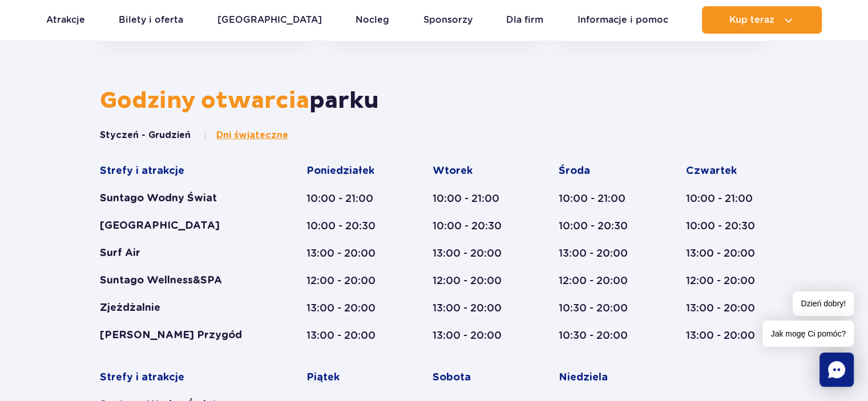  What do you see at coordinates (348, 171) in the screenshot?
I see `div: Poniedziałek` at bounding box center [348, 171].